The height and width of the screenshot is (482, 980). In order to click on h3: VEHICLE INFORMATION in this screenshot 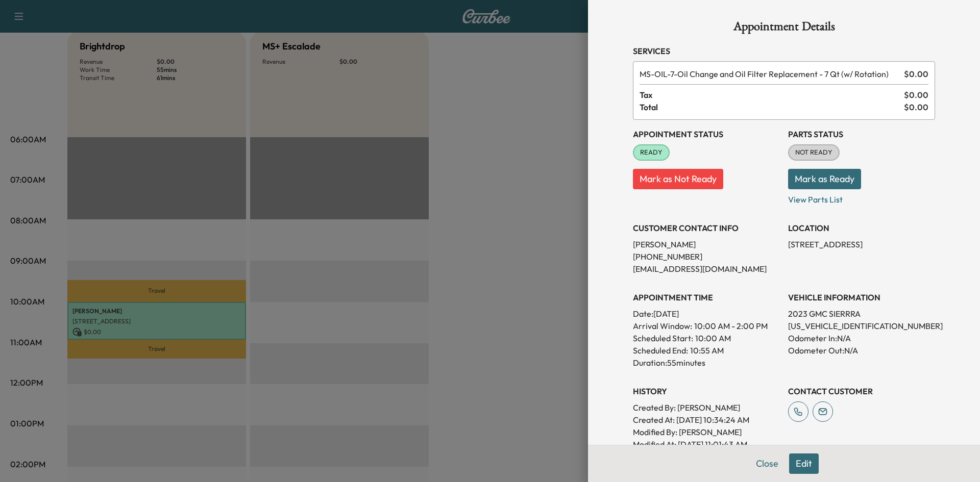, I will do `click(861, 297)`.